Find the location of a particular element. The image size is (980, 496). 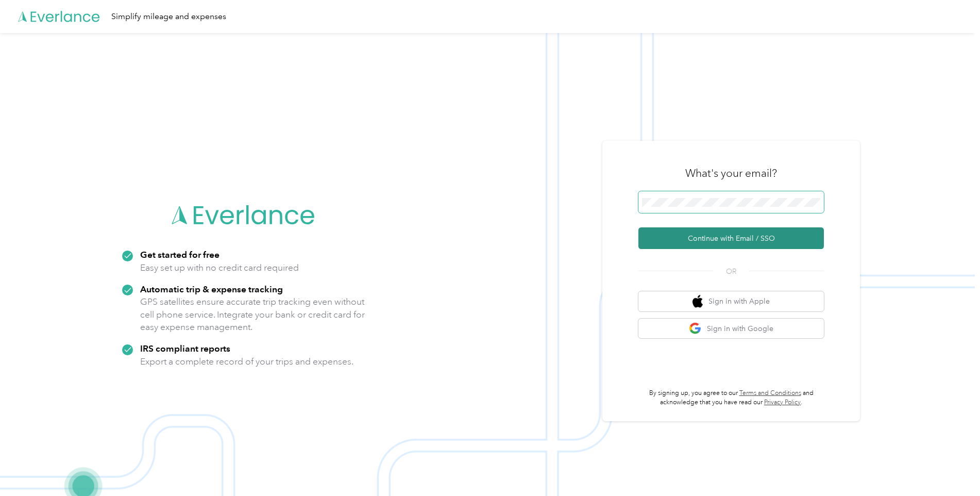

p: Easy set up with no credit card required is located at coordinates (219, 267).